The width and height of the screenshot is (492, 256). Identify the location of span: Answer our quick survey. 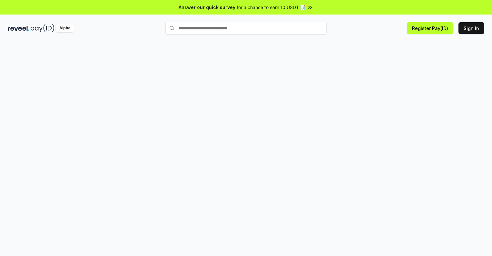
(207, 7).